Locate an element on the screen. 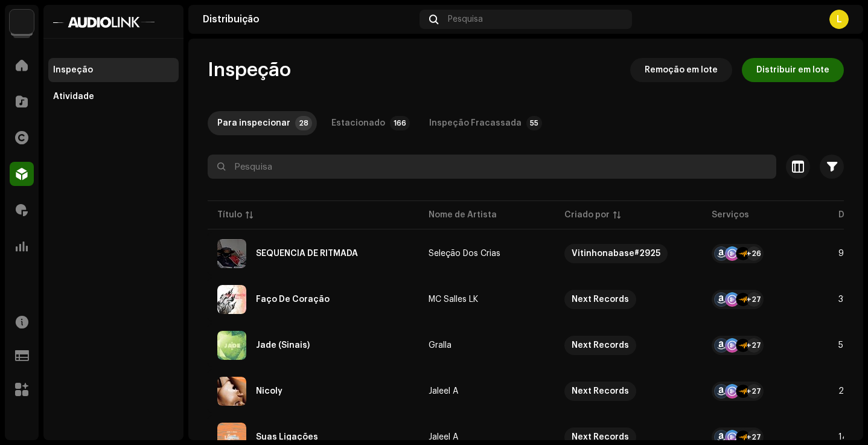 Image resolution: width=868 pixels, height=445 pixels. p-badge: 55 is located at coordinates (534, 123).